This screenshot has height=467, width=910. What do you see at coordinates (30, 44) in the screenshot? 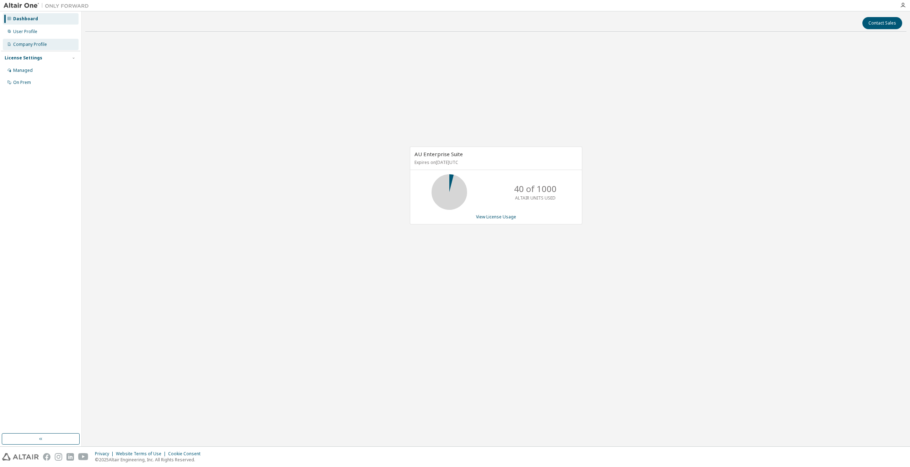
I see `div: Company Profile` at bounding box center [30, 44].